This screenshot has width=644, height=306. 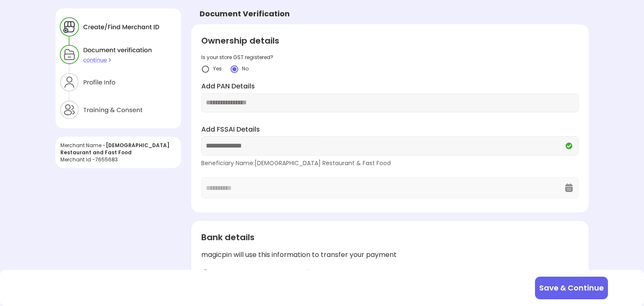 I want to click on div: Merchant Name -, so click(x=118, y=149).